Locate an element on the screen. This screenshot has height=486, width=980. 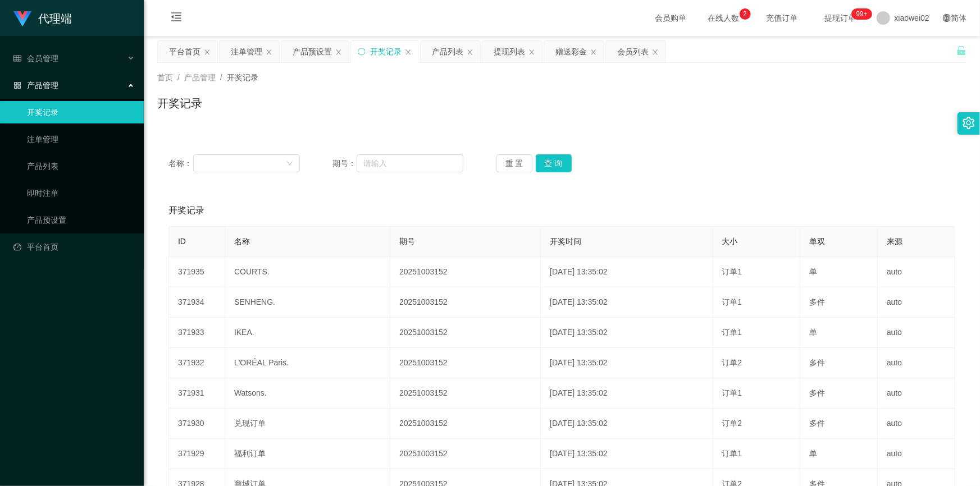
i: 图标: unlock is located at coordinates (961, 51).